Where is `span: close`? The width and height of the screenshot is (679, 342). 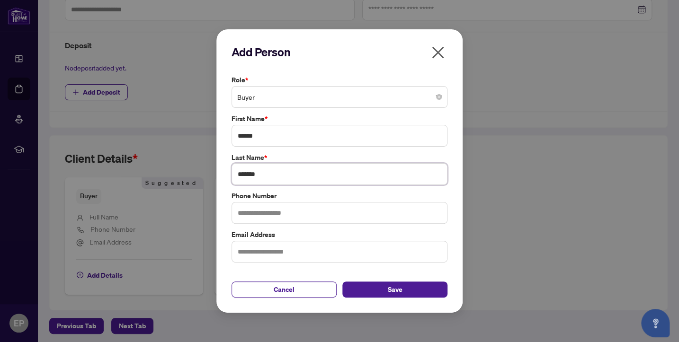
span: close is located at coordinates (438, 53).